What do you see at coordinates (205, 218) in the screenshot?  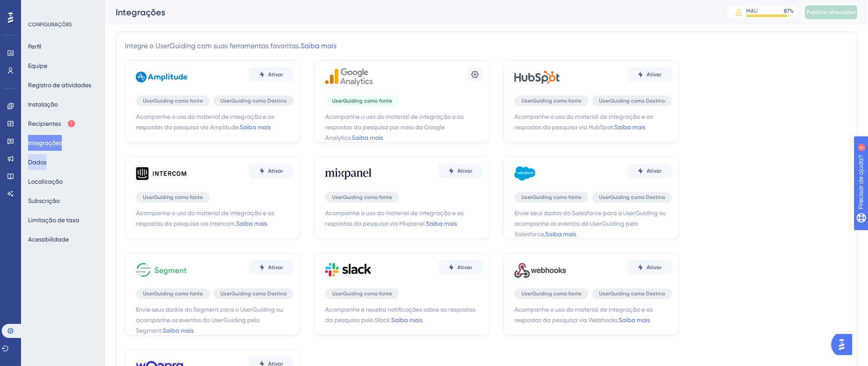 I see `font: Acompanhe o uso do material de integração e as respostas da pesquisa via Intercom.` at bounding box center [205, 218].